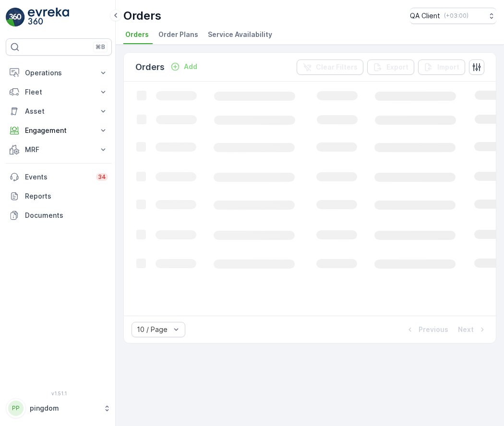 The image size is (504, 426). What do you see at coordinates (59, 111) in the screenshot?
I see `p: Asset` at bounding box center [59, 111].